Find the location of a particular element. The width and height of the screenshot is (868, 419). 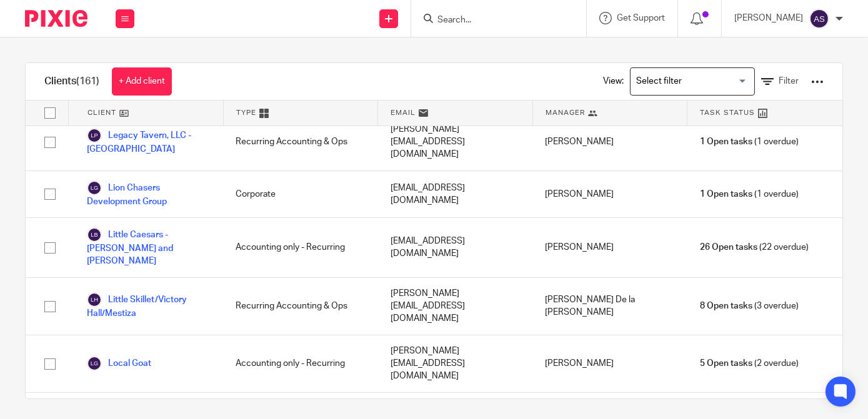

a: Little Skillet/Victory Hall/Mestiza is located at coordinates (149, 306).